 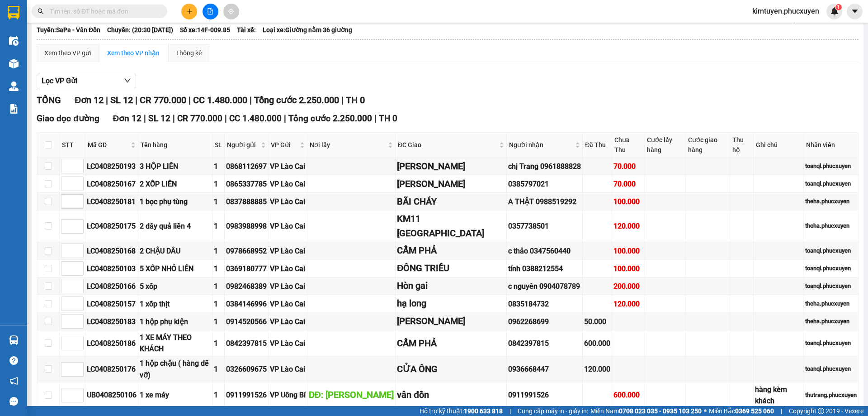 What do you see at coordinates (112, 226) in the screenshot?
I see `div: LC0408250175` at bounding box center [112, 226].